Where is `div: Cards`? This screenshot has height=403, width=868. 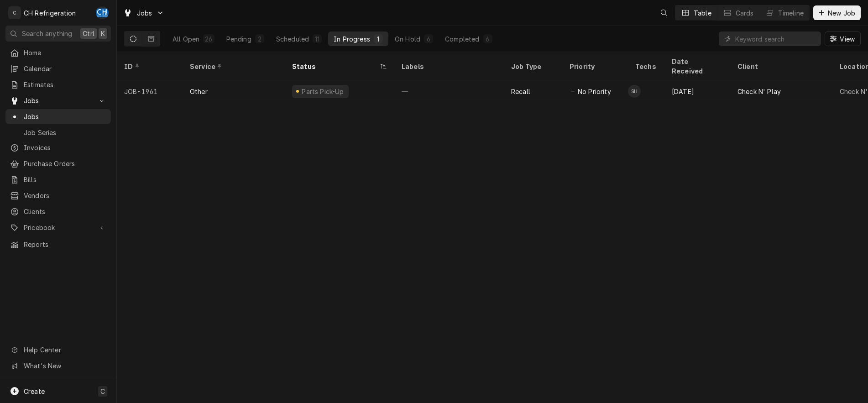 div: Cards is located at coordinates (745, 13).